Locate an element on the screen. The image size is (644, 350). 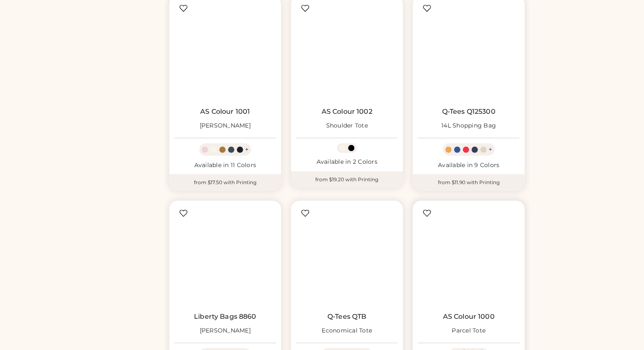
img: AS Colour 1002 Shoulder Tote is located at coordinates (347, 51).